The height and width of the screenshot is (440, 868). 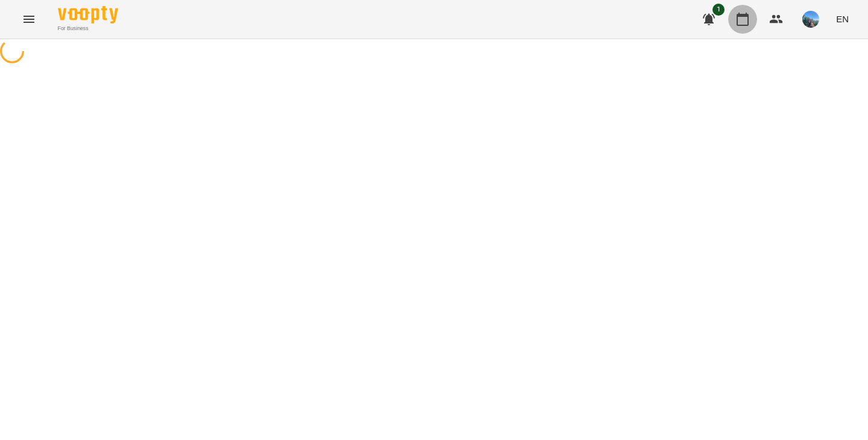 What do you see at coordinates (29, 19) in the screenshot?
I see `button: Menu` at bounding box center [29, 19].